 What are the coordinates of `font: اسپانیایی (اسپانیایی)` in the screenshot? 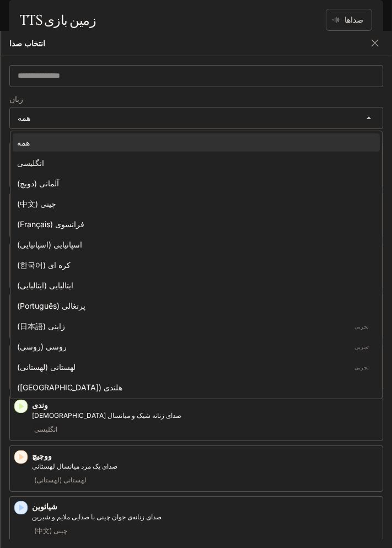 It's located at (49, 244).